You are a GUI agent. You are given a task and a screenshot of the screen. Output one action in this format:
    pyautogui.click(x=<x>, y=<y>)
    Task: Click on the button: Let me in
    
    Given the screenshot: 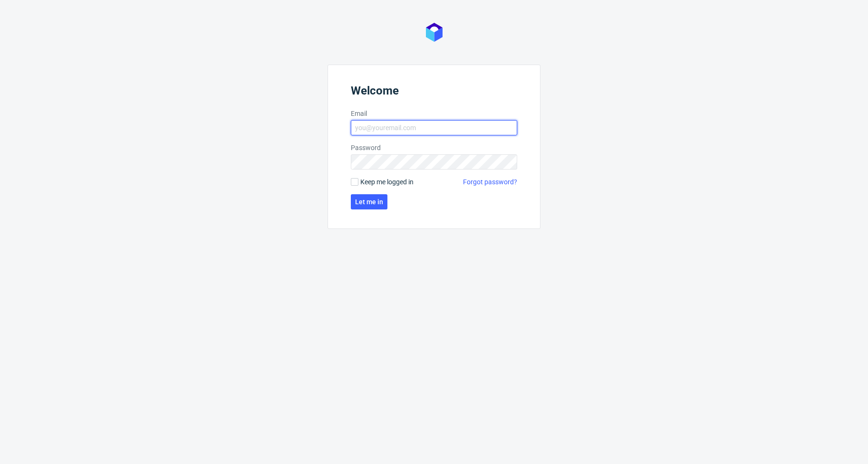 What is the action you would take?
    pyautogui.click(x=369, y=202)
    